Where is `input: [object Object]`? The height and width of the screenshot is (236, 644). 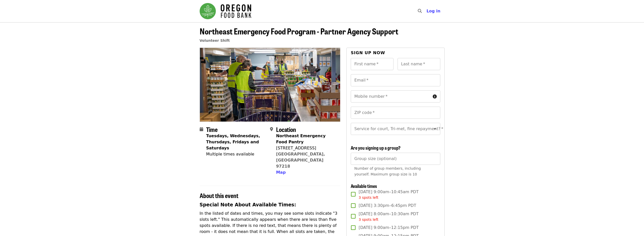 input: [object Object] is located at coordinates (395, 159).